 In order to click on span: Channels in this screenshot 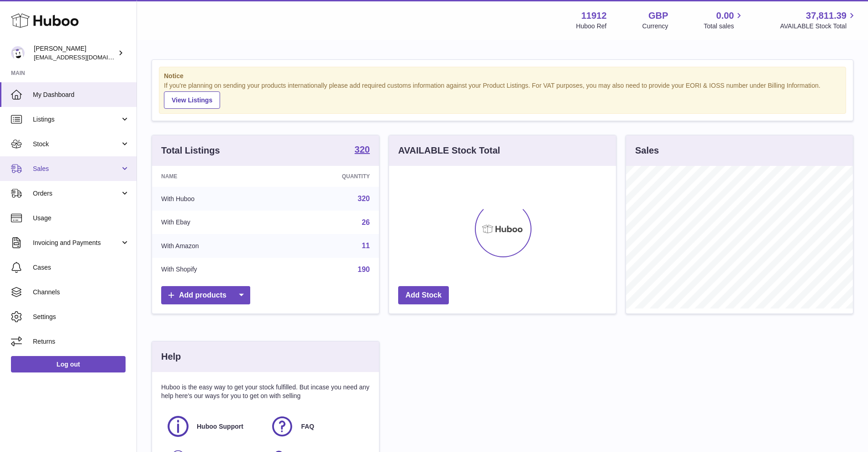, I will do `click(81, 292)`.